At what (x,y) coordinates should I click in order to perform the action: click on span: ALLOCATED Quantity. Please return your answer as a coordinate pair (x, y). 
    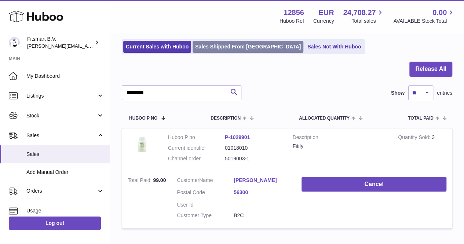
    Looking at the image, I should click on (324, 118).